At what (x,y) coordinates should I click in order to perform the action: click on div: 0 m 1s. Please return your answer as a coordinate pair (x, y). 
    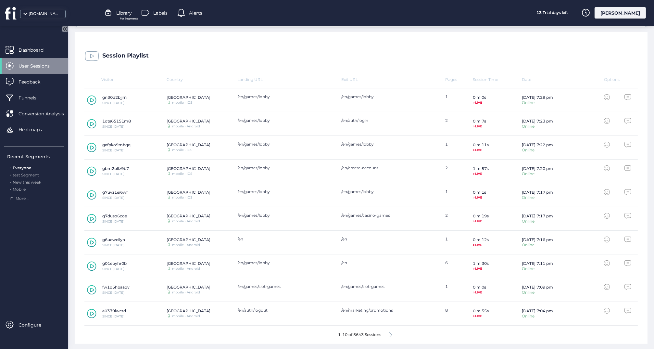
    Looking at the image, I should click on (479, 192).